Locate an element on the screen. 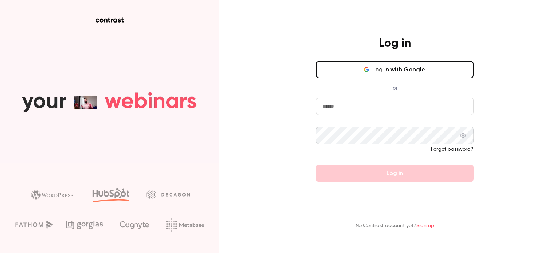 The image size is (560, 253). p: No Contrast account yet? is located at coordinates (395, 226).